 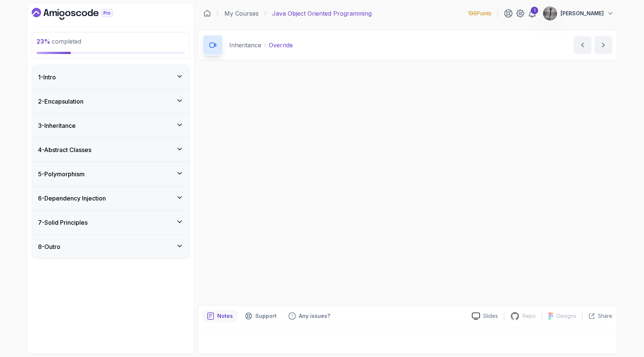 I want to click on p: Inheritance, so click(x=245, y=45).